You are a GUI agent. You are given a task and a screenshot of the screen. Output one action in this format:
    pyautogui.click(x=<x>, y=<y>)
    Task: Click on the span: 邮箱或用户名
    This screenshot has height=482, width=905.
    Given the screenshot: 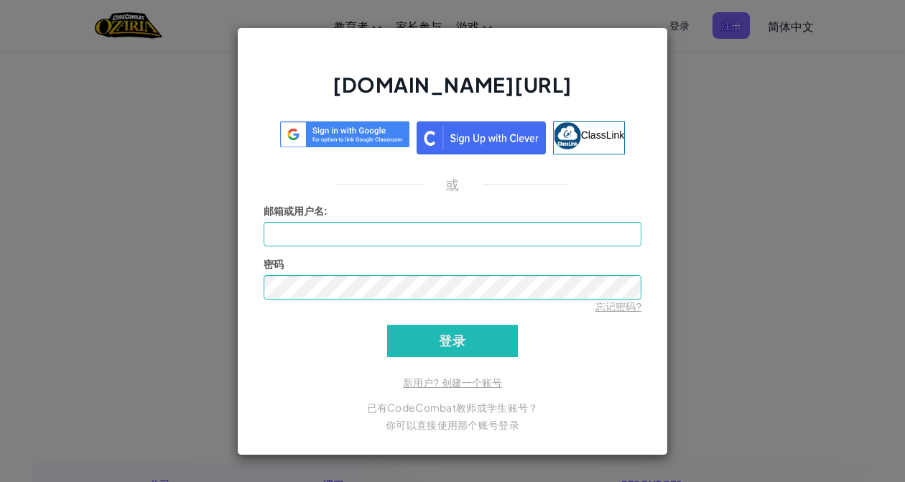 What is the action you would take?
    pyautogui.click(x=294, y=211)
    